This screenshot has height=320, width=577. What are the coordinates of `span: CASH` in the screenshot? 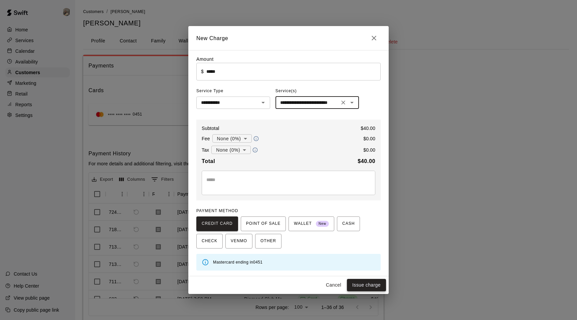 It's located at (348, 224).